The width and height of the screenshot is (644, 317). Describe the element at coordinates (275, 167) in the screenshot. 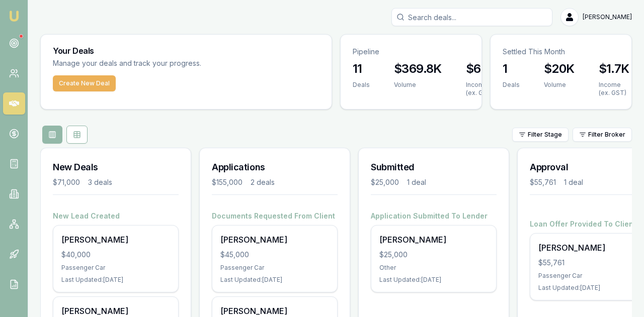

I see `h3: Applications` at that location.